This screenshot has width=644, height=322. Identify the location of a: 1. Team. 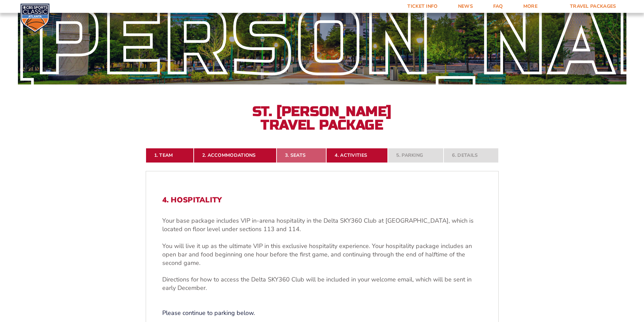
(170, 155).